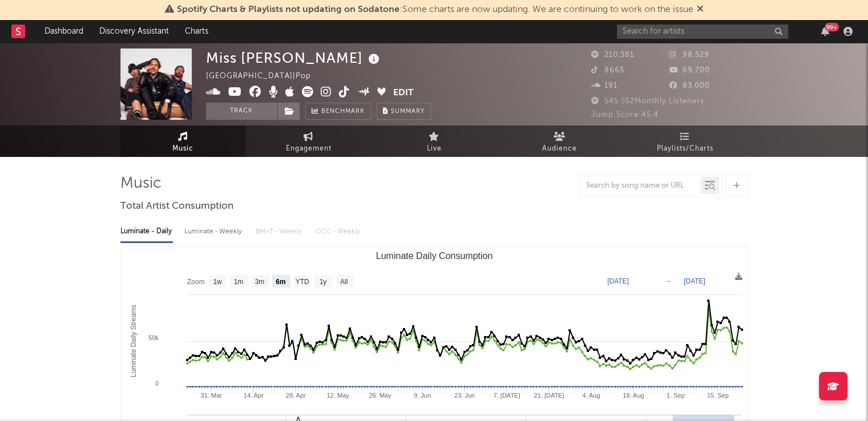 This screenshot has width=868, height=421. I want to click on text: 3m, so click(260, 282).